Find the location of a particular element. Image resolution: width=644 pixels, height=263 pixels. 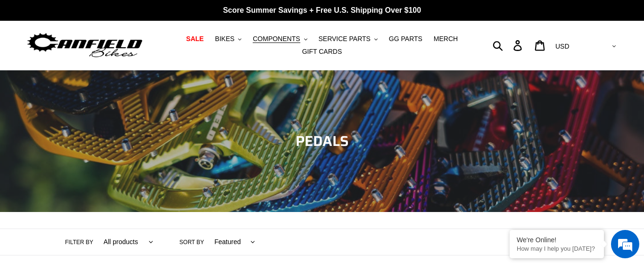

div: We're Online! is located at coordinates (557, 240).